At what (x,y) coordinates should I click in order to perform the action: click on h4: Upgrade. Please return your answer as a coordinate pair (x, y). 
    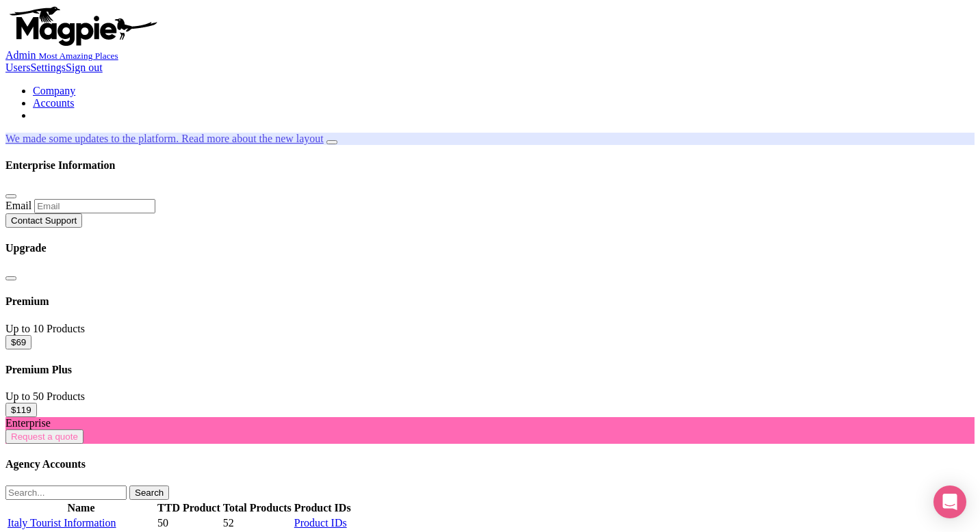
    Looking at the image, I should click on (490, 248).